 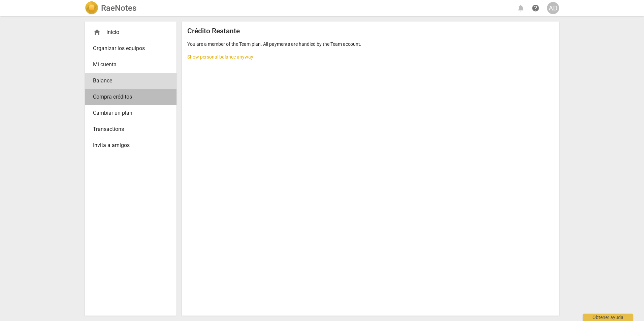 What do you see at coordinates (91, 8) in the screenshot?
I see `img: Logo` at bounding box center [91, 8].